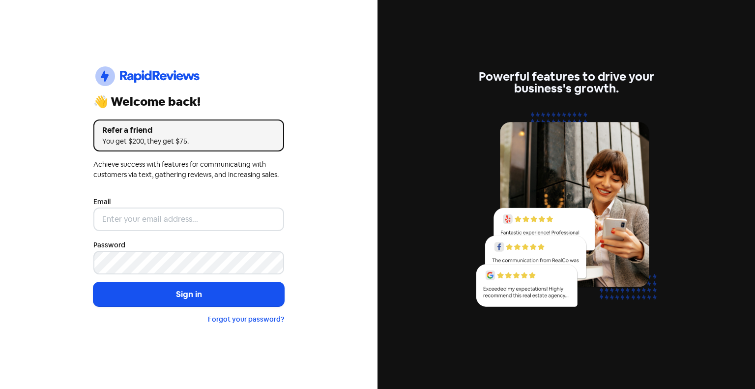 This screenshot has height=389, width=755. What do you see at coordinates (189, 295) in the screenshot?
I see `button: Sign in` at bounding box center [189, 295].